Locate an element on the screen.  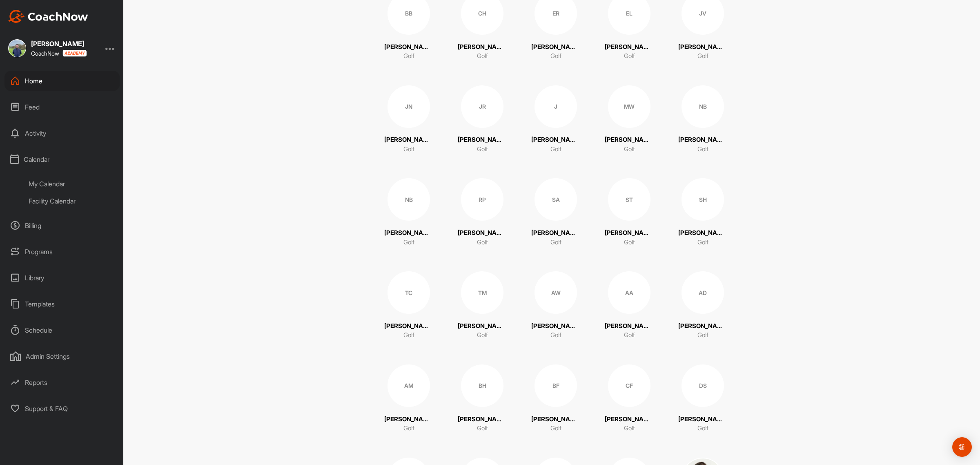
div: TM is located at coordinates (482, 292).